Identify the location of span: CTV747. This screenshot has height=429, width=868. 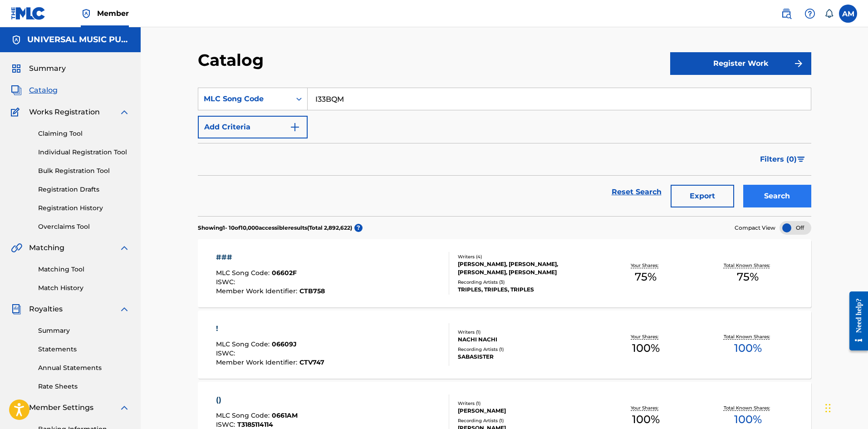
(312, 362).